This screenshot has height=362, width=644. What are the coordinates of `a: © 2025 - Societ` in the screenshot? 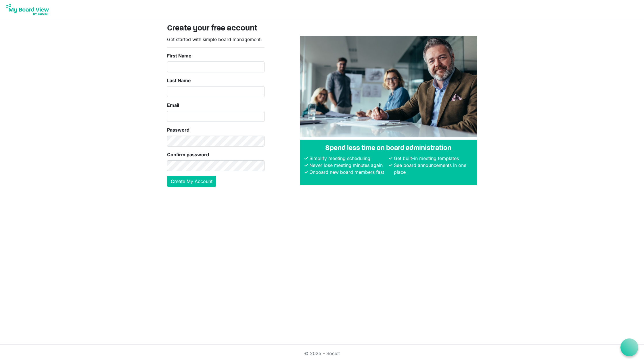 It's located at (322, 353).